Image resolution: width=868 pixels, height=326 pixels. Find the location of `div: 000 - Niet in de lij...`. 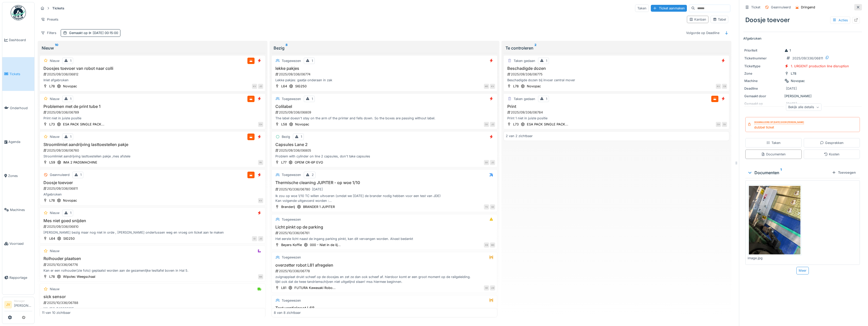

div: 000 - Niet in de lij... is located at coordinates (325, 245).